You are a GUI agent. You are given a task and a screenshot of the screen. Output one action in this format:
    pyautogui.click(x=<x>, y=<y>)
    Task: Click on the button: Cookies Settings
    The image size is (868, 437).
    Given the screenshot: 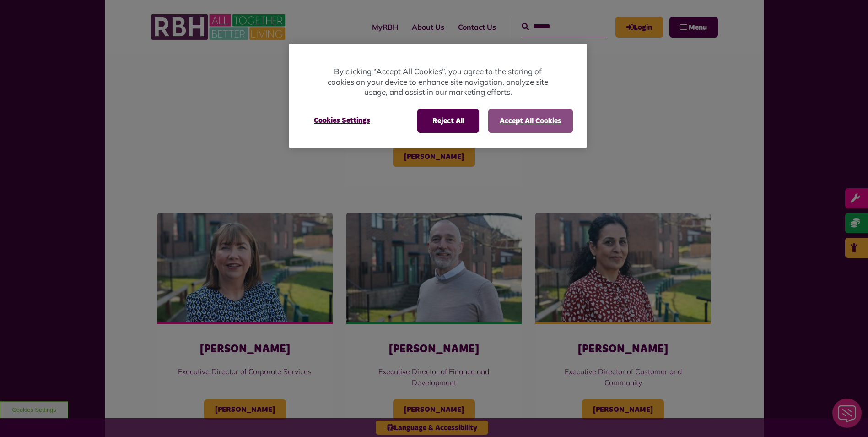 What is the action you would take?
    pyautogui.click(x=342, y=121)
    